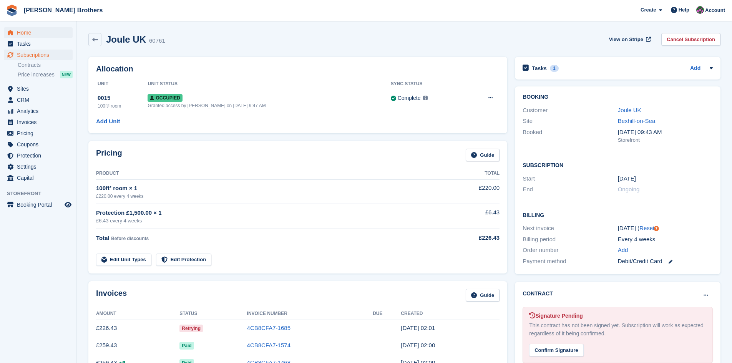 The height and width of the screenshot is (363, 732). I want to click on a: Edit Unit Types, so click(124, 260).